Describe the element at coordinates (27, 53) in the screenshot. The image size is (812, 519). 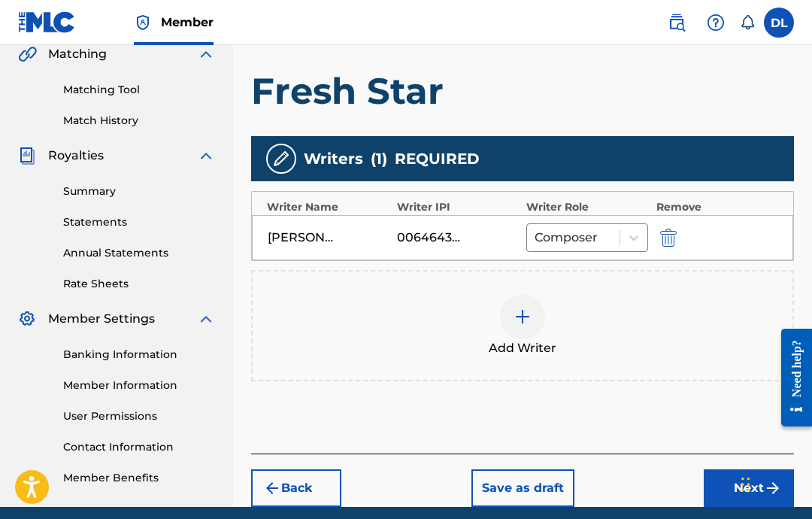
I see `div: Need help?` at that location.